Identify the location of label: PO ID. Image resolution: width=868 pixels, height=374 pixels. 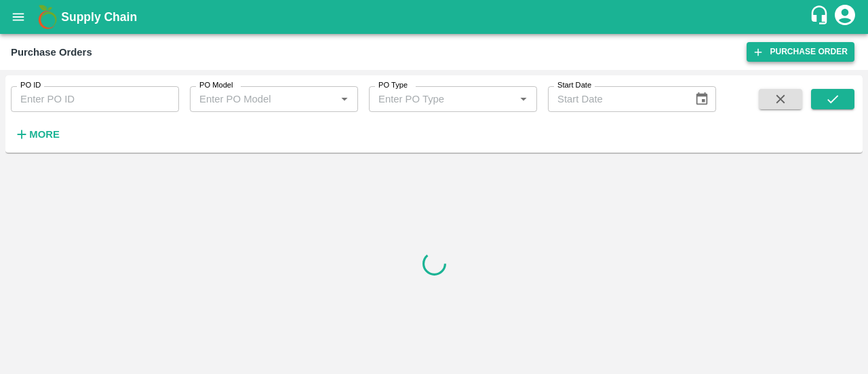
(31, 86).